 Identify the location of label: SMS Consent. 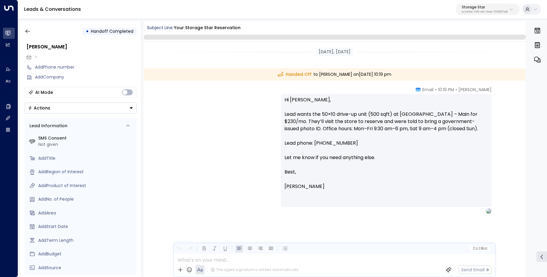
(86, 138).